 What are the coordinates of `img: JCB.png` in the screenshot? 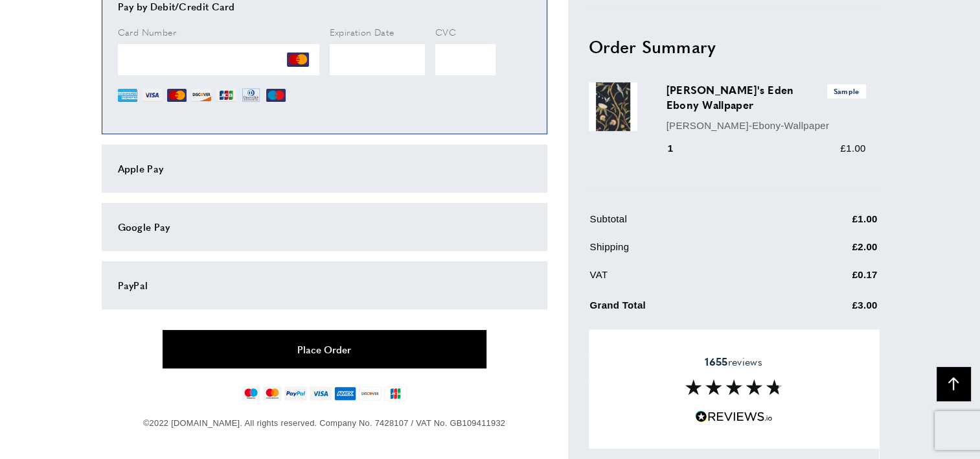 It's located at (226, 95).